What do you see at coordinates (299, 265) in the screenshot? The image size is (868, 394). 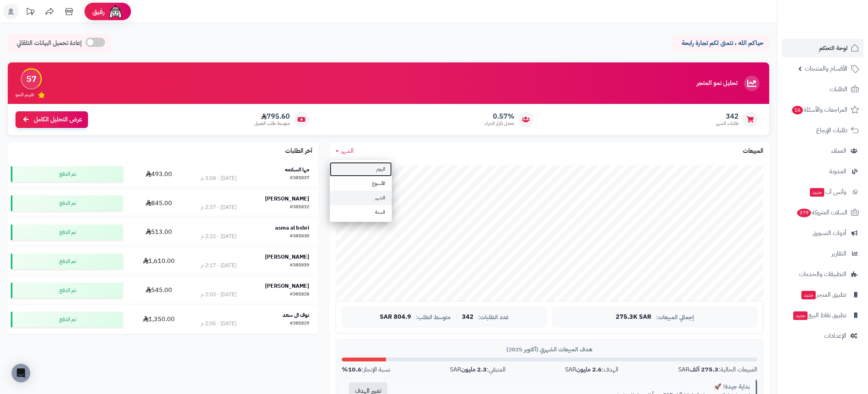 I see `div: #381819` at bounding box center [299, 265].